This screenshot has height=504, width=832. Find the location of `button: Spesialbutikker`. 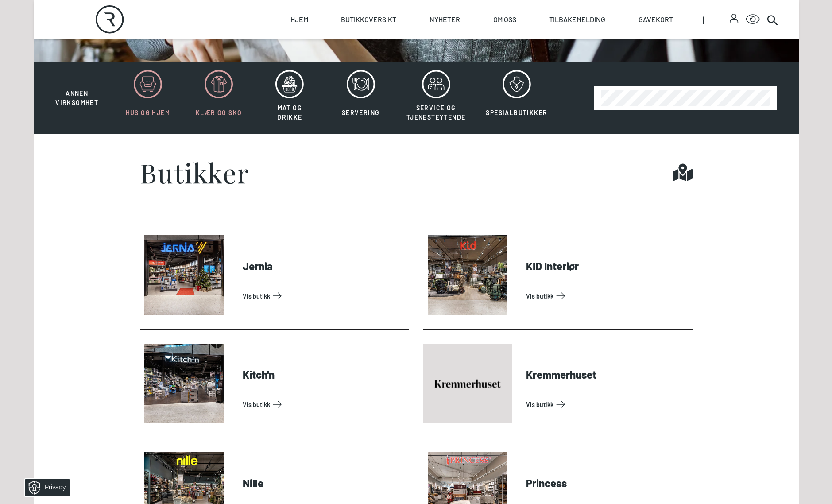

button: Spesialbutikker is located at coordinates (516, 98).